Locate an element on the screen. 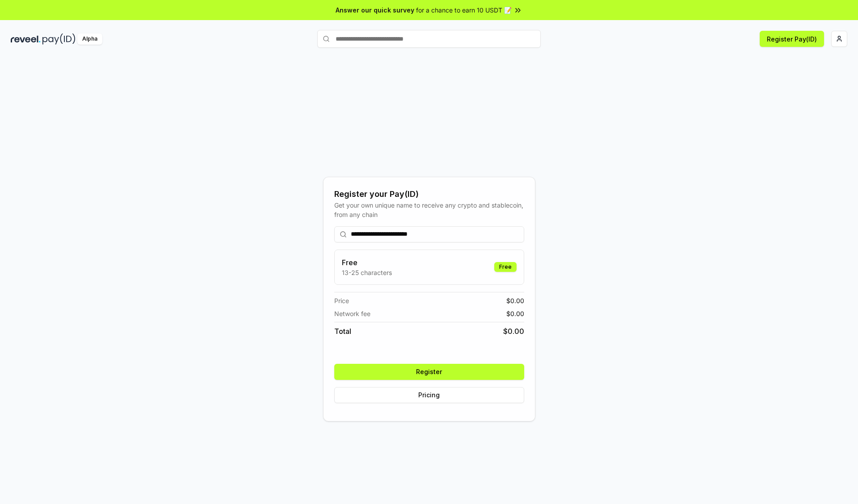 This screenshot has height=504, width=858. span: Answer our quick survey is located at coordinates (375, 10).